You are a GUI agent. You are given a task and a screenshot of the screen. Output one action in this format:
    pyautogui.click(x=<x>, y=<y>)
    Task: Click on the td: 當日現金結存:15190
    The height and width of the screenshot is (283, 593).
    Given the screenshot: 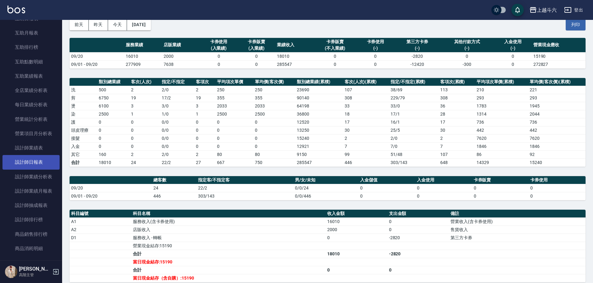 What is the action you would take?
    pyautogui.click(x=229, y=262)
    